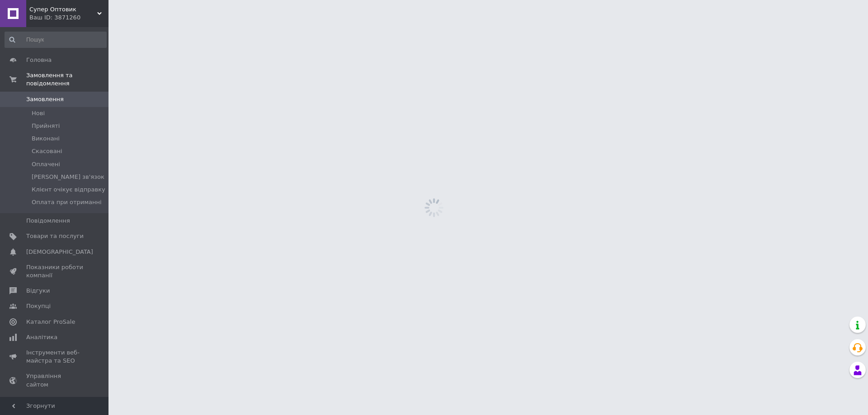 This screenshot has width=868, height=415. Describe the element at coordinates (46, 126) in the screenshot. I see `span: Прийняті` at that location.